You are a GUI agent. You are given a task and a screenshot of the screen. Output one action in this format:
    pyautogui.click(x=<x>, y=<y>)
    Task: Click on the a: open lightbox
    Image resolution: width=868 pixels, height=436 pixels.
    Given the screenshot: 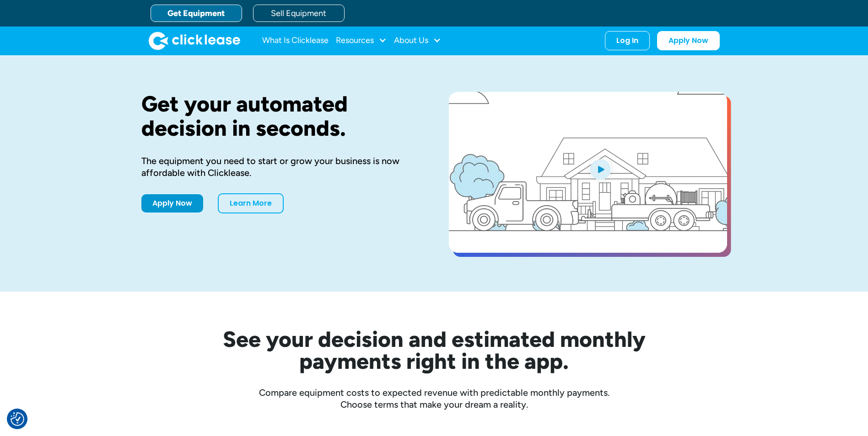 What is the action you would take?
    pyautogui.click(x=588, y=173)
    